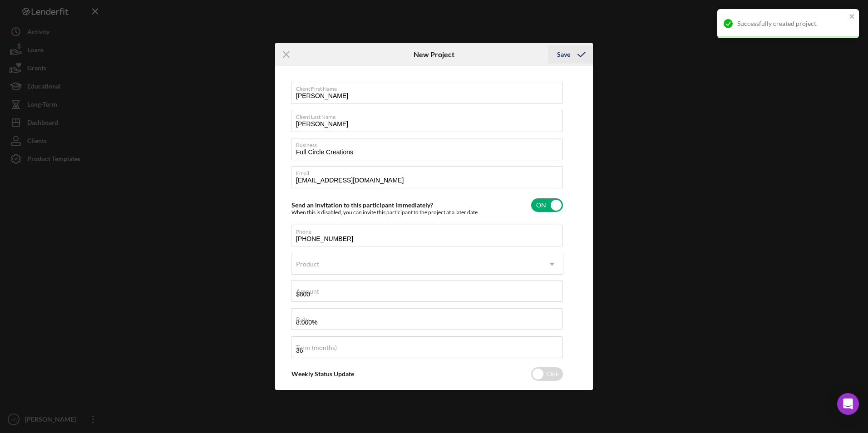 The image size is (868, 433). I want to click on label: Client Last Name, so click(429, 116).